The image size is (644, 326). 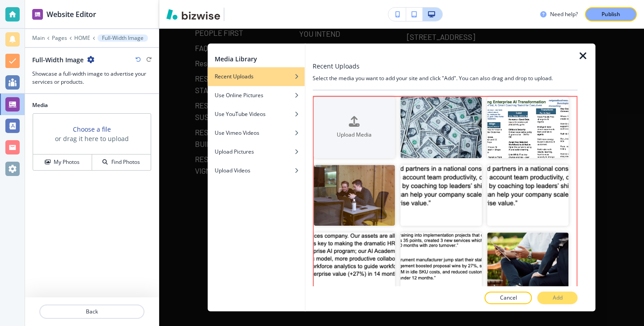 I want to click on button: HOME, so click(x=82, y=38).